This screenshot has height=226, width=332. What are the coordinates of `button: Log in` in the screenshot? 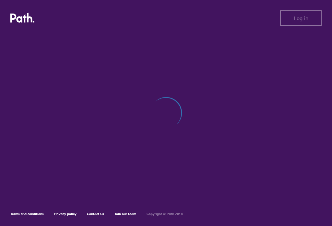 It's located at (301, 18).